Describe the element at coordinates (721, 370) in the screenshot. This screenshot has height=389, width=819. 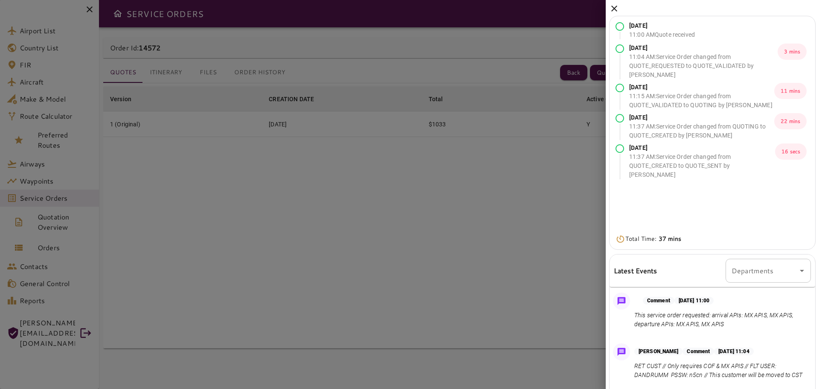
I see `p: RET CUST // Only requires COF & MX APIS // FLT USER: DANDRUMM PSSW: n5cn // This customer will be...` at that location.